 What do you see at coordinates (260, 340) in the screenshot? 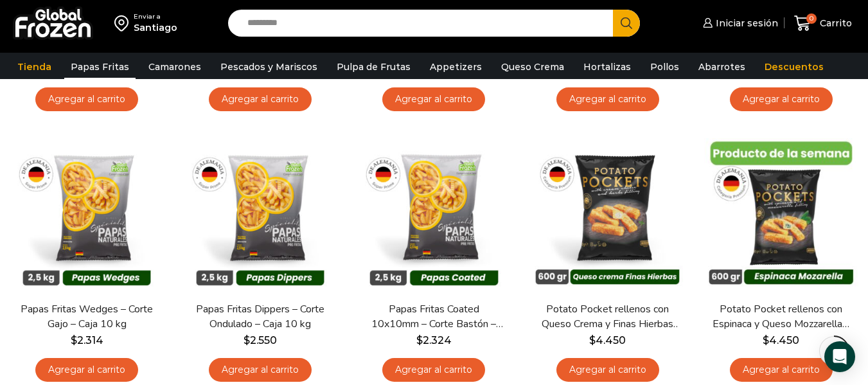
I see `bdi: 2.550` at bounding box center [260, 340].